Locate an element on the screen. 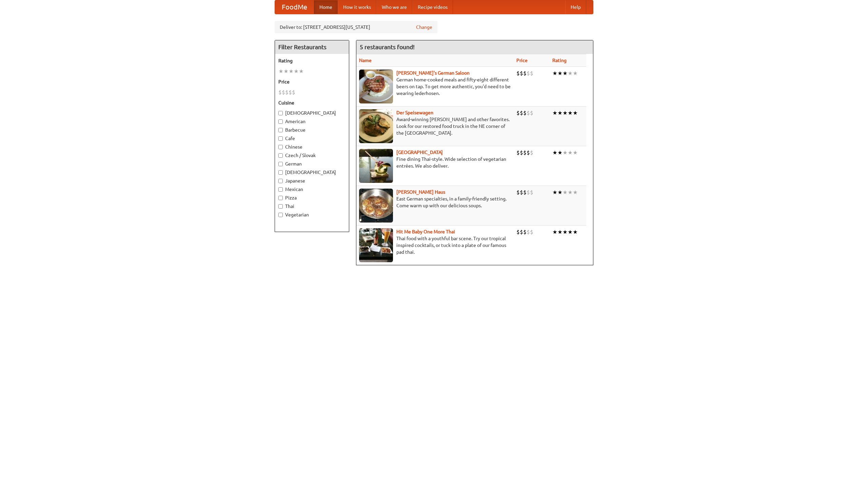 The width and height of the screenshot is (868, 480). label: Barbecue is located at coordinates (312, 130).